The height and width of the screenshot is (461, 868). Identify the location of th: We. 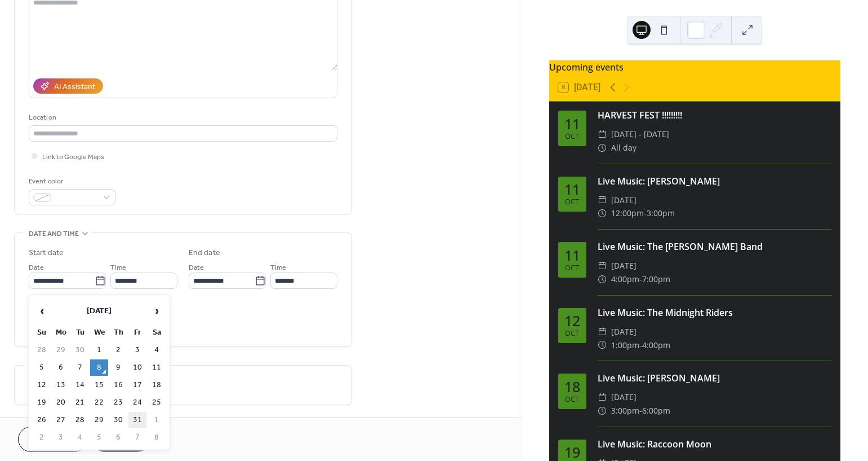
(99, 332).